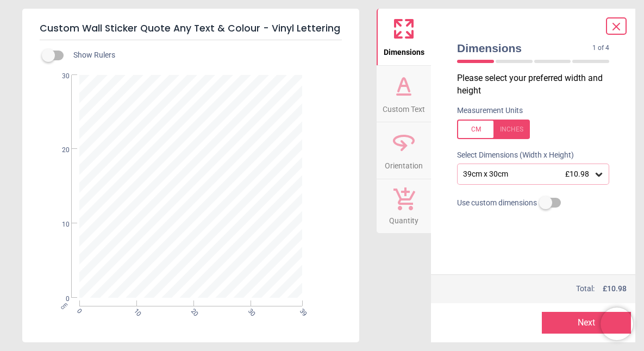 This screenshot has width=644, height=351. I want to click on button: Orientation, so click(404, 150).